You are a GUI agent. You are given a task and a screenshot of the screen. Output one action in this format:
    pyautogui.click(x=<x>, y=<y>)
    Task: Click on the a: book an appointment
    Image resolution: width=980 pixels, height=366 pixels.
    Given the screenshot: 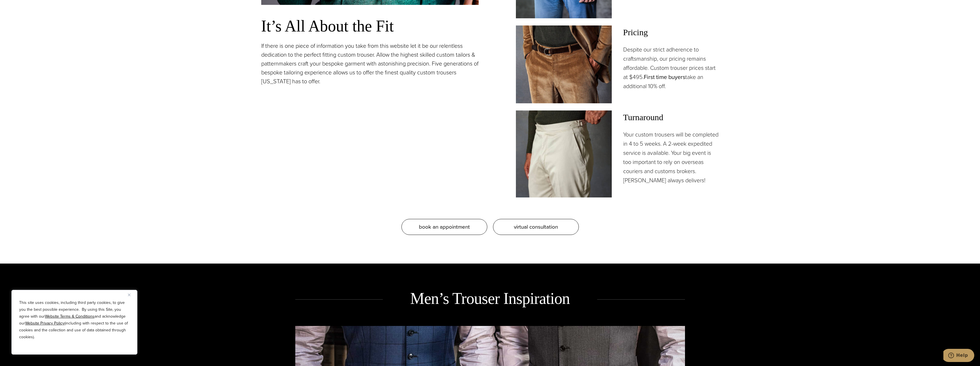 What is the action you would take?
    pyautogui.click(x=444, y=227)
    